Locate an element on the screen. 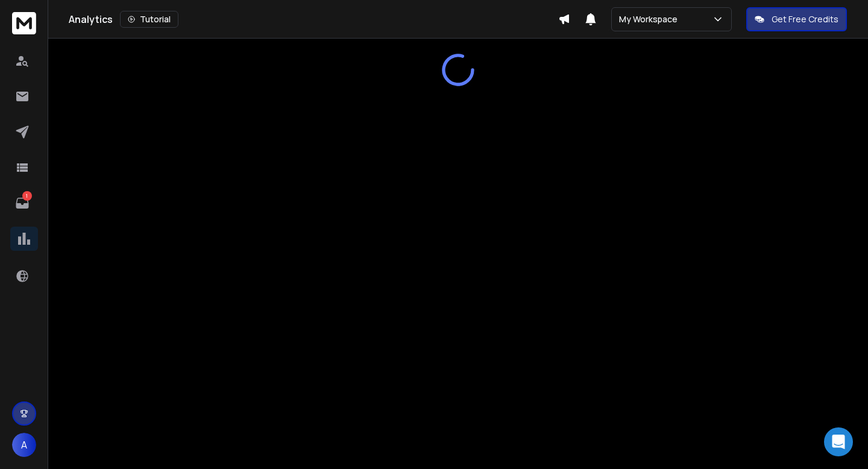  p: Get Free Credits is located at coordinates (805, 20).